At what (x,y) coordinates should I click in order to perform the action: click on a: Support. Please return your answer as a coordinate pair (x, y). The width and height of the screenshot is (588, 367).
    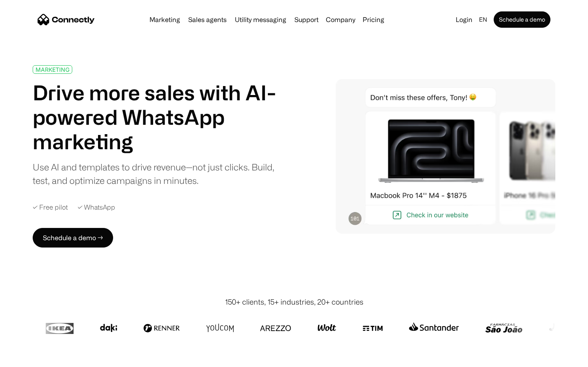
    Looking at the image, I should click on (306, 20).